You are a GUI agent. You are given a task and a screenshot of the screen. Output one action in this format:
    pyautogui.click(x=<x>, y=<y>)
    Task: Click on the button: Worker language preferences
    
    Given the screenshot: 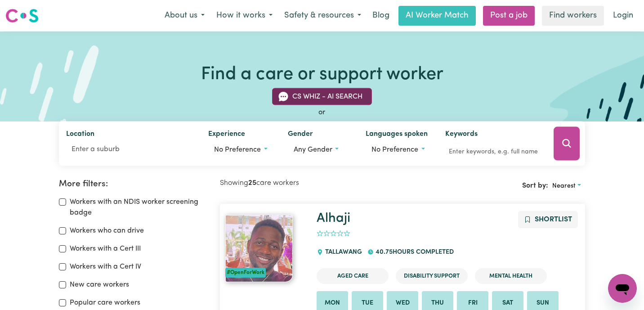 What is the action you would take?
    pyautogui.click(x=398, y=150)
    